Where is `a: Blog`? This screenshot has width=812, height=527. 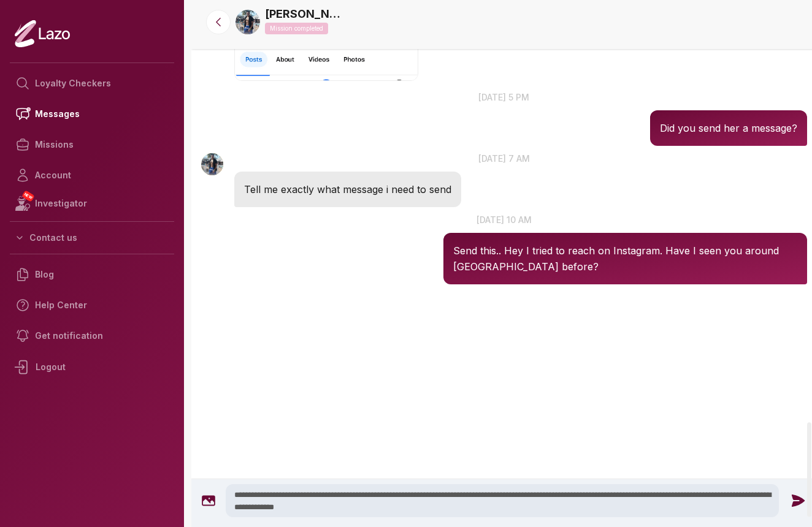
a: Blog is located at coordinates (92, 275).